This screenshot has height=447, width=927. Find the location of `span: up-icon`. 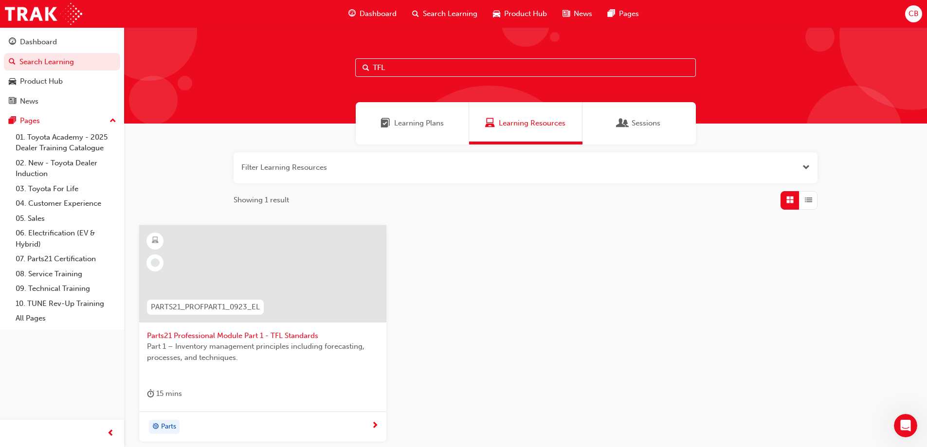

span: up-icon is located at coordinates (113, 121).